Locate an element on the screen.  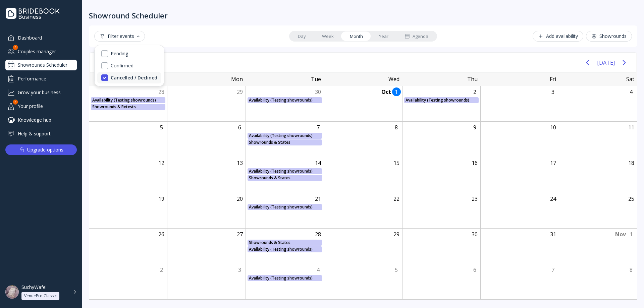
div: 1 is located at coordinates (15, 102).